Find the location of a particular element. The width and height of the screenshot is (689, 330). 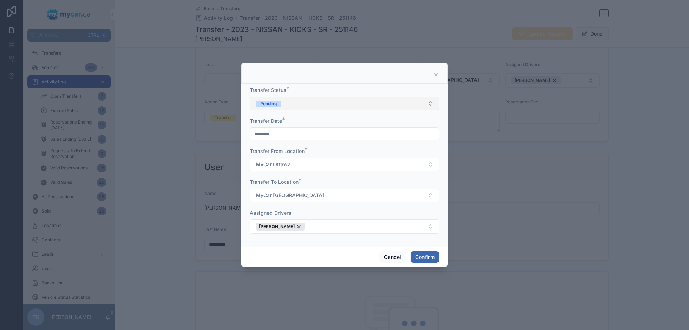

button: Unselect 77 is located at coordinates (280, 227).